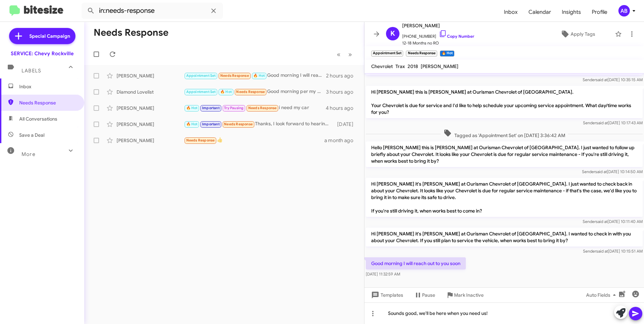 This screenshot has height=324, width=644. Describe the element at coordinates (421, 54) in the screenshot. I see `small: Needs Response` at that location.